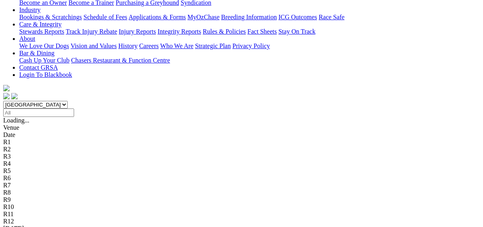  What do you see at coordinates (242, 193) in the screenshot?
I see `div: R8` at bounding box center [242, 193].